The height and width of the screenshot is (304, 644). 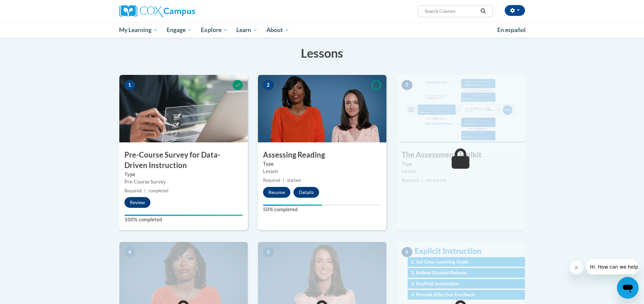 What do you see at coordinates (322, 209) in the screenshot?
I see `label: 50% completed` at bounding box center [322, 209].